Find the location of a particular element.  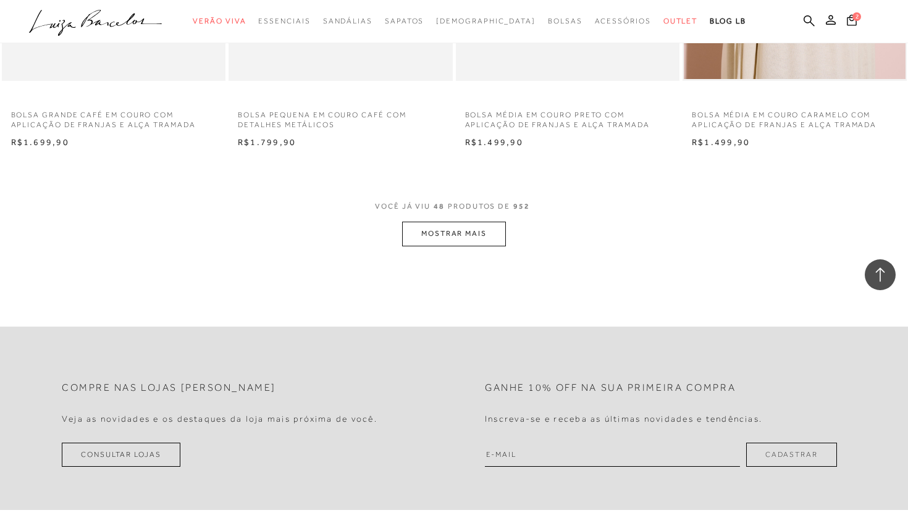

span: Bolsas is located at coordinates (565, 21).